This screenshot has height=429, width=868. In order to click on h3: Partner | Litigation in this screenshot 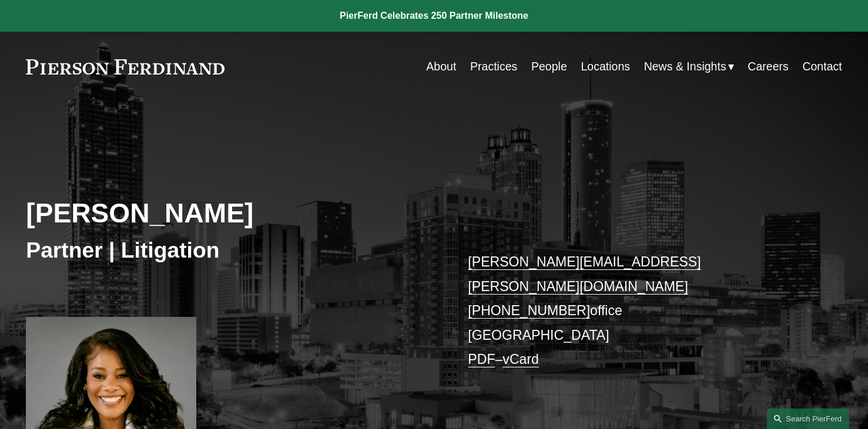, I will do `click(230, 250)`.